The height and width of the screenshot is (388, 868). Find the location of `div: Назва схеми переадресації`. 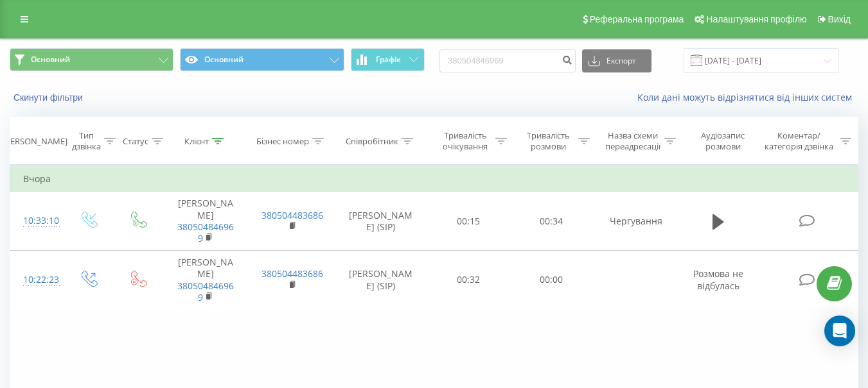

div: Назва схеми переадресації is located at coordinates (633, 142).